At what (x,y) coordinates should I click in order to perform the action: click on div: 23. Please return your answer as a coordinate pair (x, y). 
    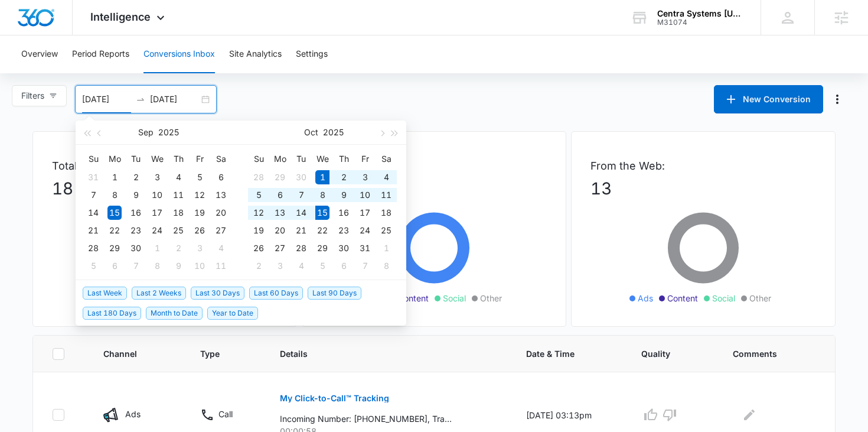
    Looking at the image, I should click on (135, 231).